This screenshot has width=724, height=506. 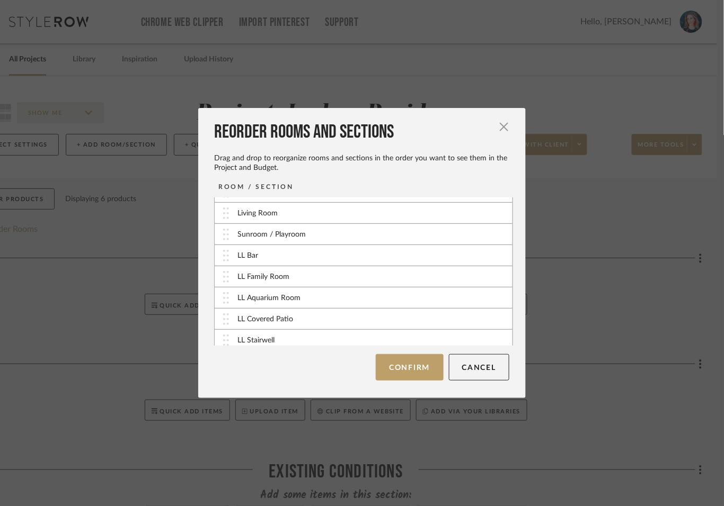 I want to click on button: Close, so click(x=504, y=127).